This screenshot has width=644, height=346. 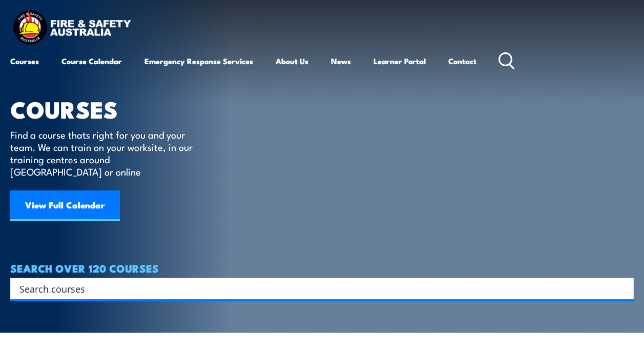 I want to click on p: Find a course thats right for you and your team. We can train on your worksite, in our training c..., so click(x=103, y=153).